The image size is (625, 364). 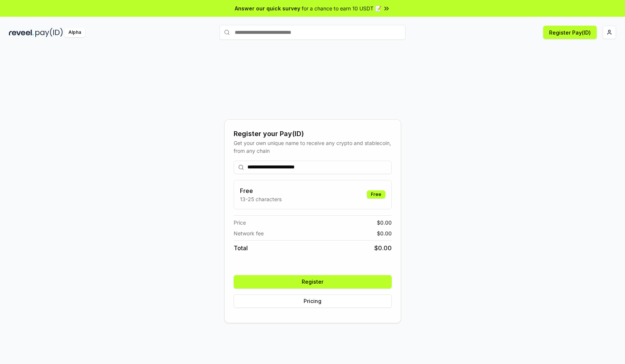 What do you see at coordinates (312, 147) in the screenshot?
I see `div: Get your own unique name to receive any crypto and stablecoin, from any chain` at bounding box center [312, 147].